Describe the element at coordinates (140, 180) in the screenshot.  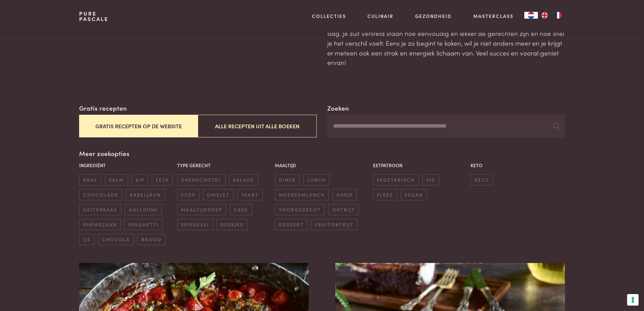
I see `span: kip` at that location.